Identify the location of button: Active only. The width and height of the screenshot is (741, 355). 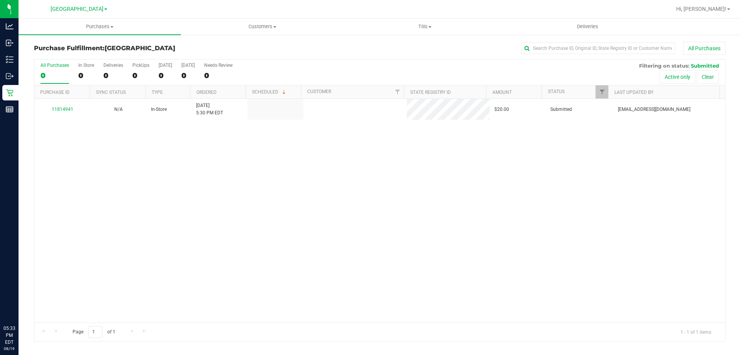
(678, 77).